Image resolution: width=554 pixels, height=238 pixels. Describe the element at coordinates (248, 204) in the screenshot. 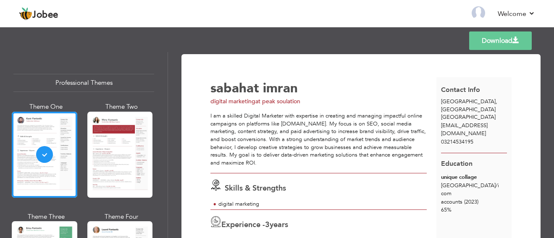

I see `div: digital marketing` at that location.